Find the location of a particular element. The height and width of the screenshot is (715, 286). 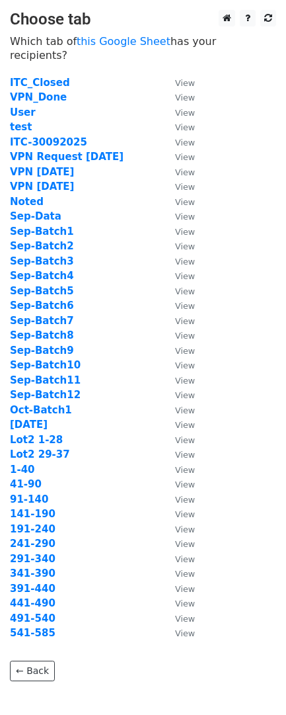

strong: Sep-Batch2 is located at coordinates (42, 246).